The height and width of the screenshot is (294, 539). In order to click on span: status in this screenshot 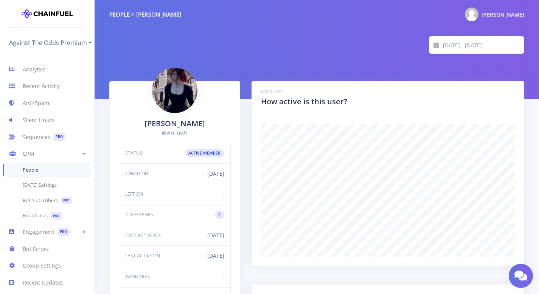, I will do `click(134, 153)`.